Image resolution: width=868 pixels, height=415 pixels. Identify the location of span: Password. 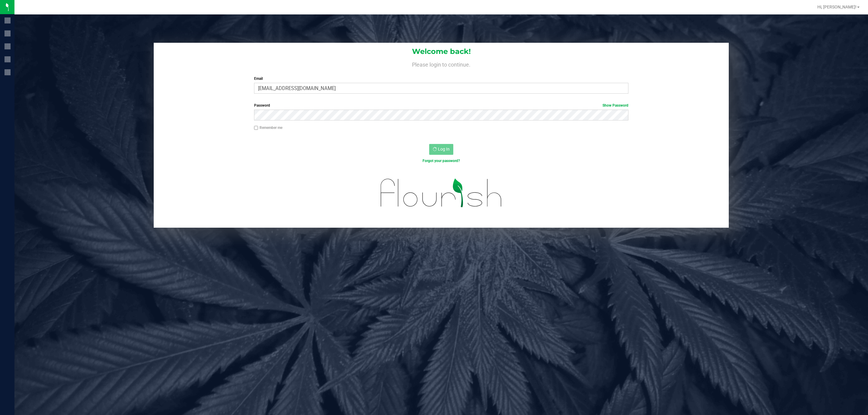
(262, 105).